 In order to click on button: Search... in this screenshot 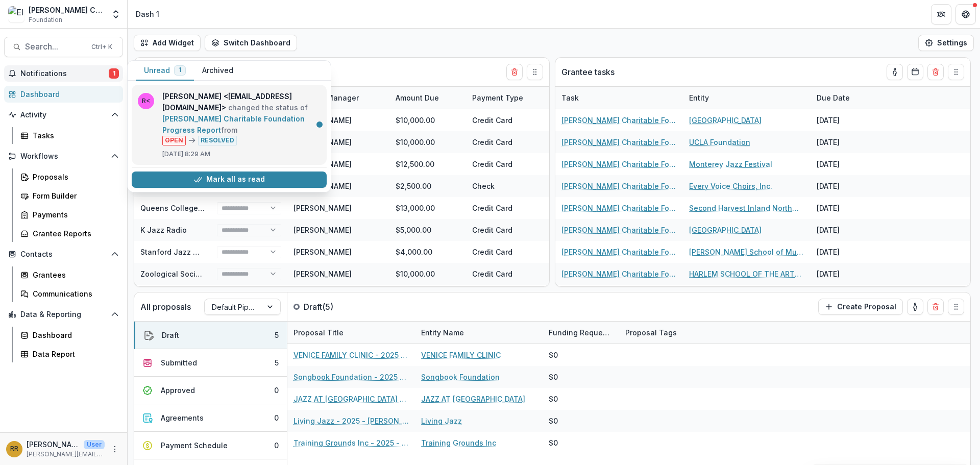, I will do `click(64, 47)`.